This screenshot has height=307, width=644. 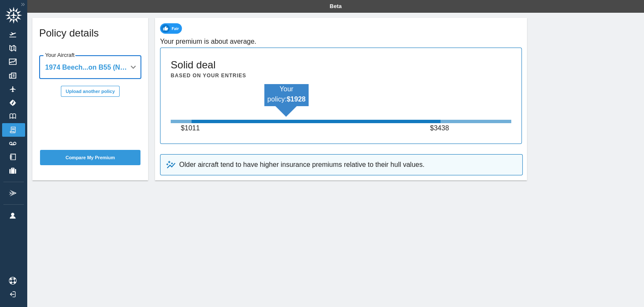 I want to click on h5: Policy details, so click(x=69, y=33).